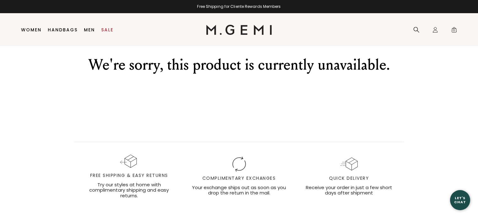 This screenshot has height=218, width=478. I want to click on div: Try our styles at home with complimentary shipping and easy returns., so click(129, 190).